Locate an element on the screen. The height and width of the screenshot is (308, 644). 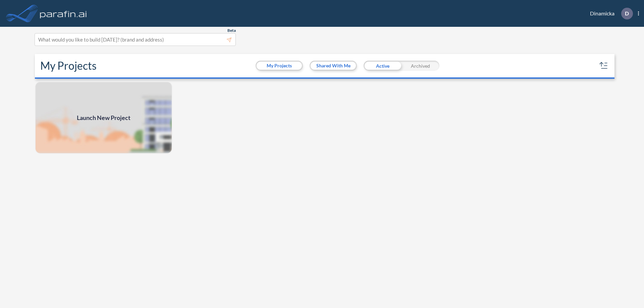
button: sort is located at coordinates (604, 65).